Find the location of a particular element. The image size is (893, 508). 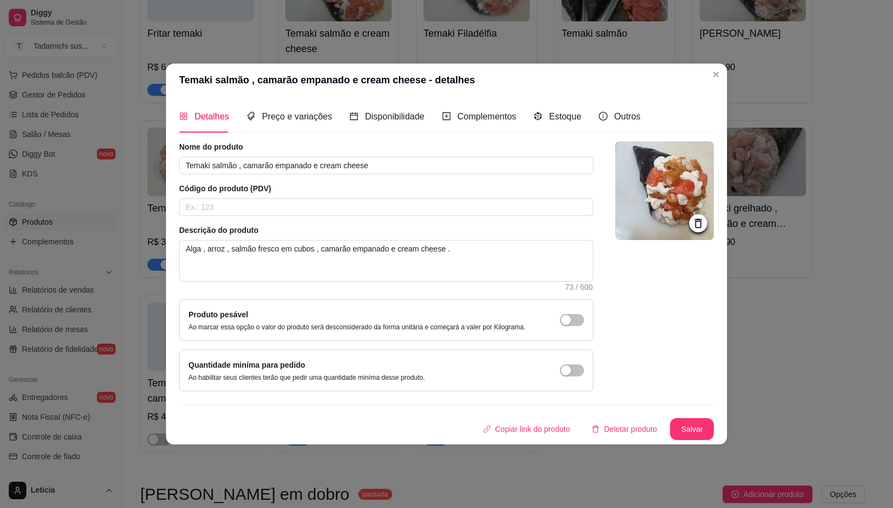

span: calendar is located at coordinates (354, 116).